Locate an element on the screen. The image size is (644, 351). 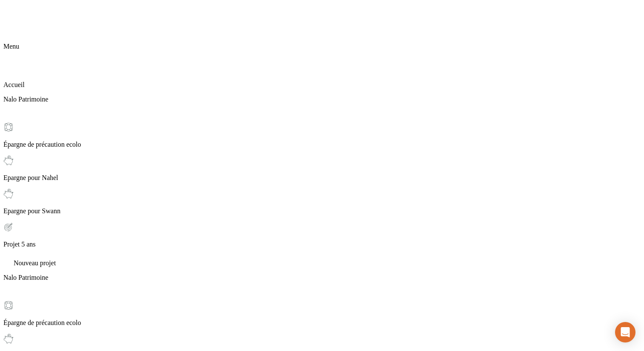
p: Accueil is located at coordinates (322, 85).